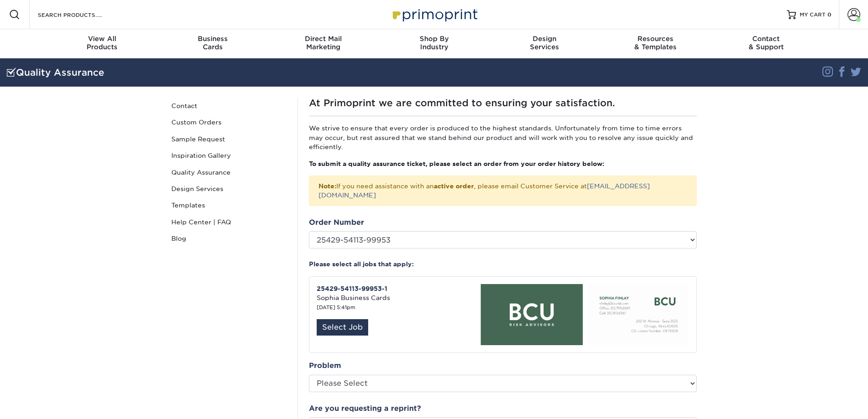  What do you see at coordinates (813, 14) in the screenshot?
I see `span: MY CART` at bounding box center [813, 14].